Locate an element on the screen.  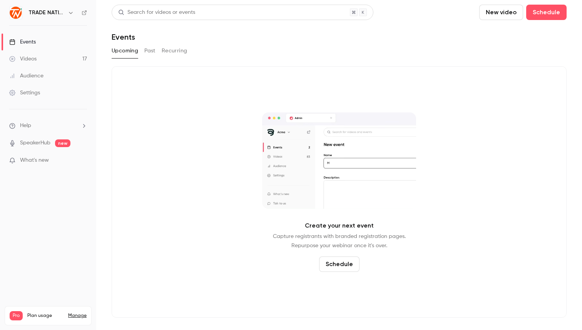
h1: Events is located at coordinates (123, 37).